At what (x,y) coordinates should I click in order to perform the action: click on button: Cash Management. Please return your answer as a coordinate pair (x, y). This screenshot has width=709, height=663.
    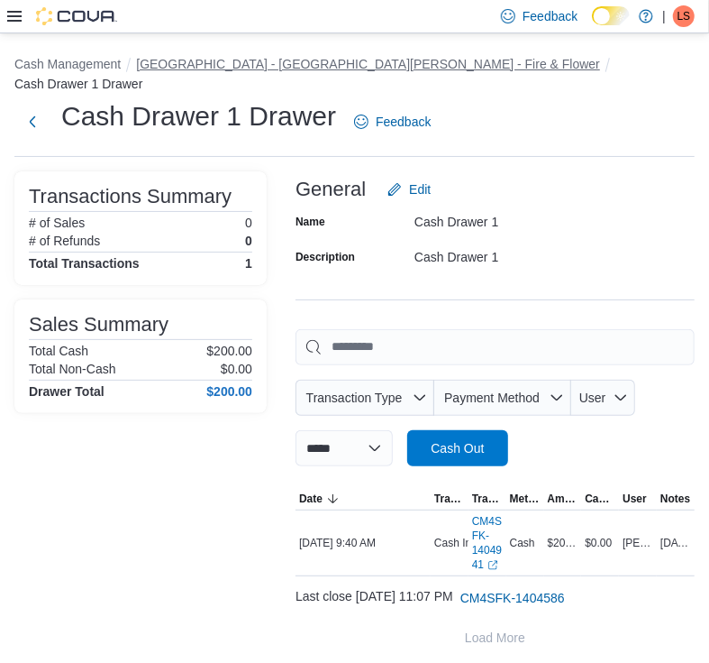
    Looking at the image, I should click on (68, 64).